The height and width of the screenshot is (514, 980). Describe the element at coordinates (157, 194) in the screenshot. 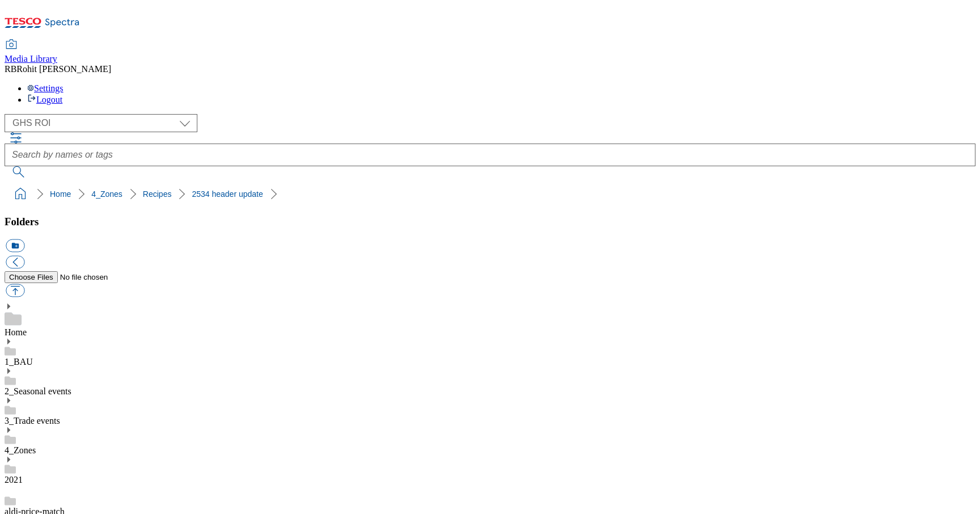

I see `a: Recipes` at that location.